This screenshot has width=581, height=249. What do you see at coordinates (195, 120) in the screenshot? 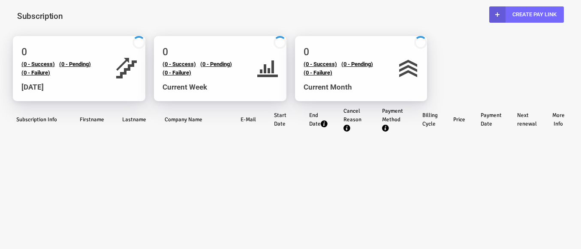
I see `th: Company Name` at bounding box center [195, 120].